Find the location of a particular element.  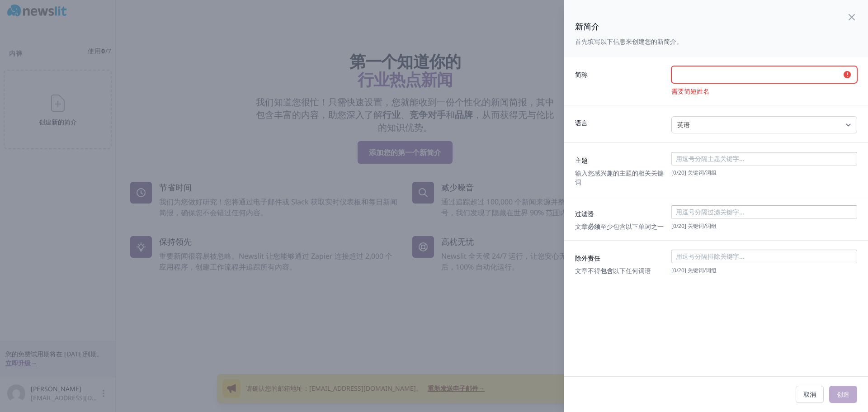

font: 语言 is located at coordinates (581, 122).